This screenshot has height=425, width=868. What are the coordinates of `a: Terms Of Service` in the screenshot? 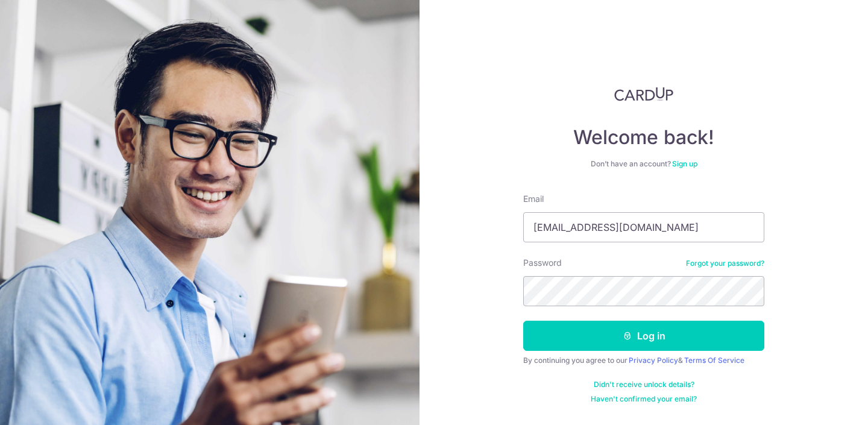 It's located at (714, 360).